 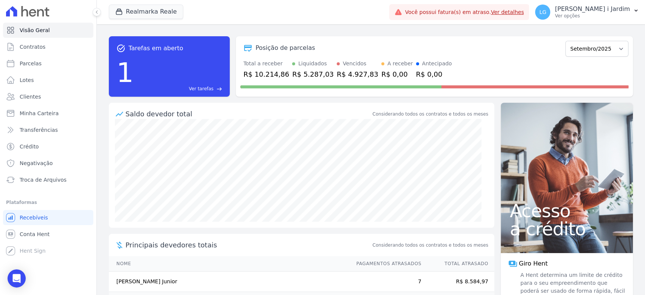 I want to click on a: Ver detalhes, so click(x=507, y=12).